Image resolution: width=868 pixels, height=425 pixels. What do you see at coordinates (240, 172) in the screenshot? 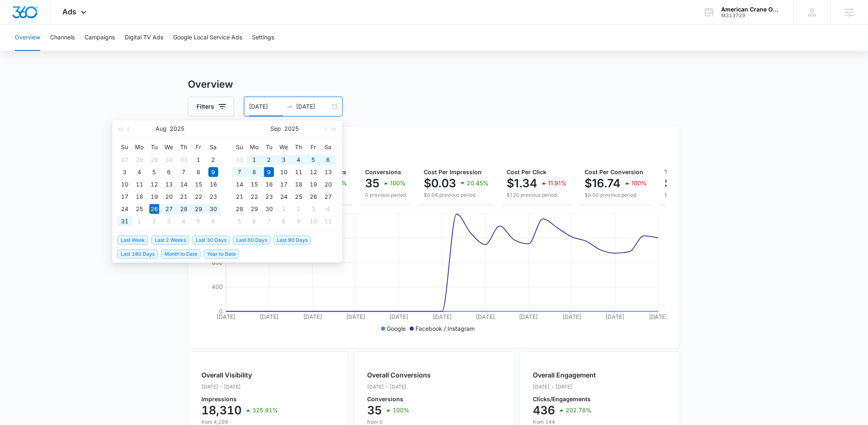
I see `td: 2025-09-07` at bounding box center [240, 172].